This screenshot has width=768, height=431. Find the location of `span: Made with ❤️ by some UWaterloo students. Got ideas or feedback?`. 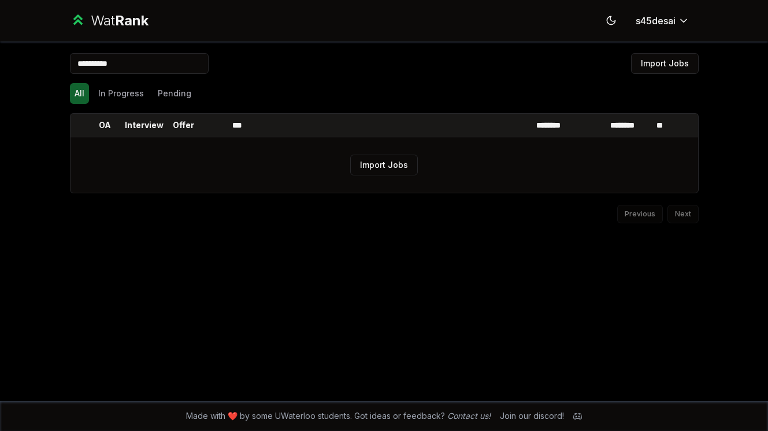

span: Made with ❤️ by some UWaterloo students. Got ideas or feedback? is located at coordinates (338, 416).